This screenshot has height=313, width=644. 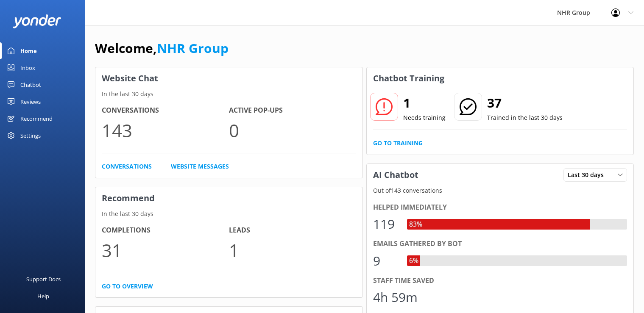 I want to click on div: Emails gathered by bot, so click(x=500, y=244).